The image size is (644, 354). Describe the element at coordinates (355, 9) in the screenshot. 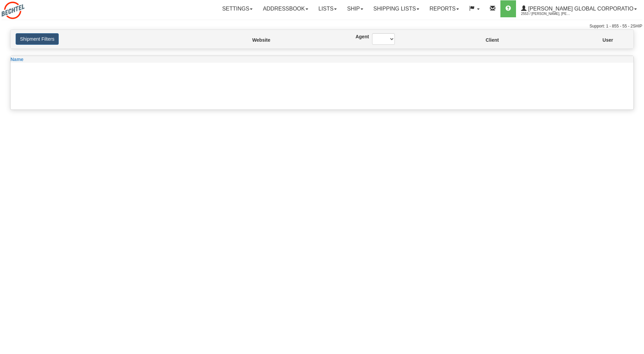

I see `a: Ship` at that location.